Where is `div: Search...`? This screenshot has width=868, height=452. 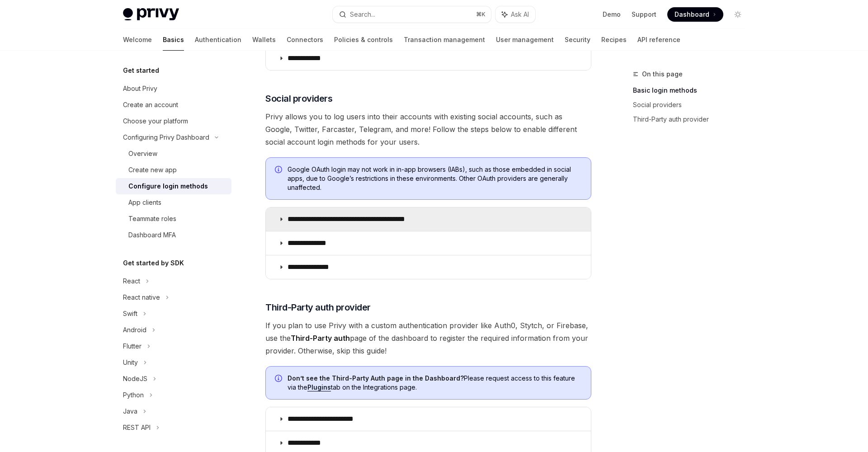 div: Search... is located at coordinates (363, 14).